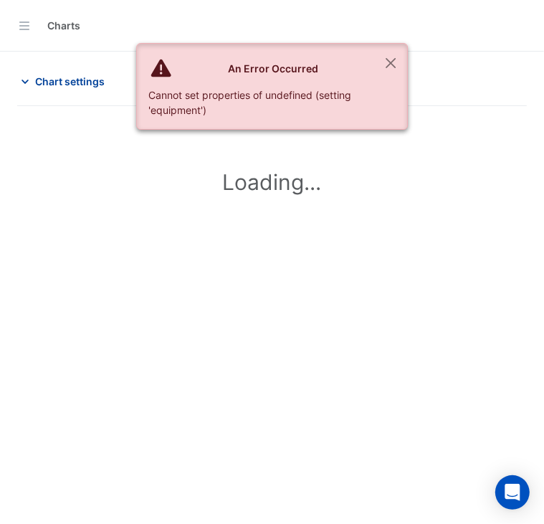  What do you see at coordinates (261, 102) in the screenshot?
I see `div: Cannot set properties of undefined (setting 'equipment')` at bounding box center [261, 102].